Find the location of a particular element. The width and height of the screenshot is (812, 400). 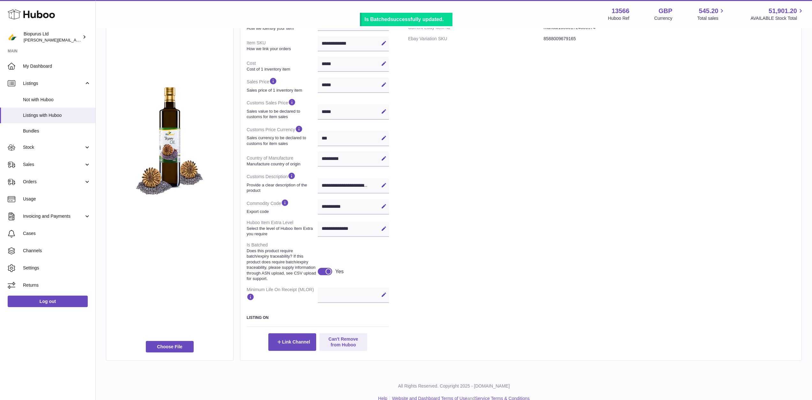

span: Usage is located at coordinates (57, 199).